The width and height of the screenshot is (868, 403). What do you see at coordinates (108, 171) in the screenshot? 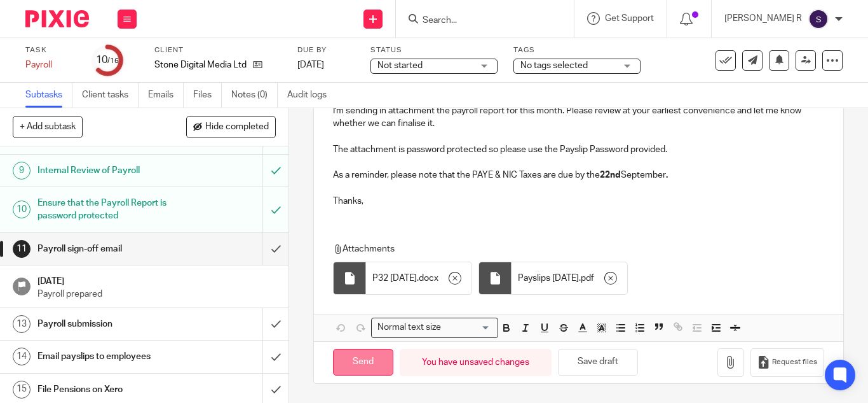
I see `h1: Internal Review of Payroll` at bounding box center [108, 171].